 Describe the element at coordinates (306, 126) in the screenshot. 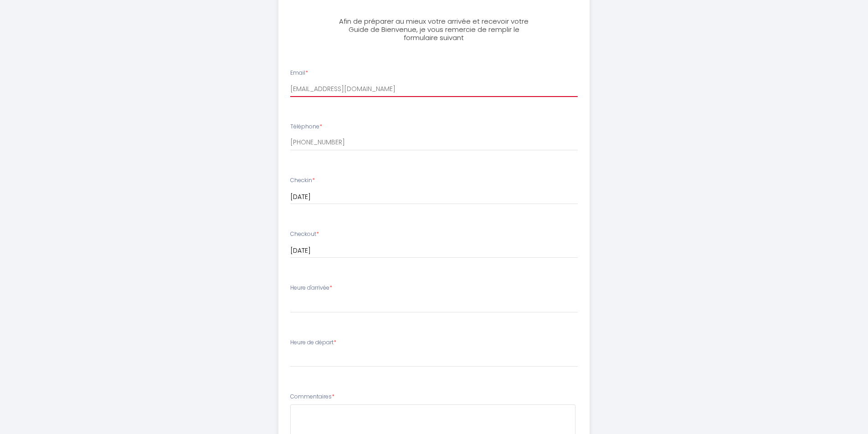

I see `label: Téléphone` at that location.